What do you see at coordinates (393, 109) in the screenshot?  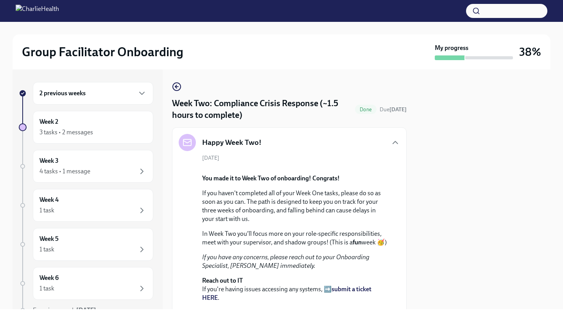 I see `span: Due` at bounding box center [393, 109].